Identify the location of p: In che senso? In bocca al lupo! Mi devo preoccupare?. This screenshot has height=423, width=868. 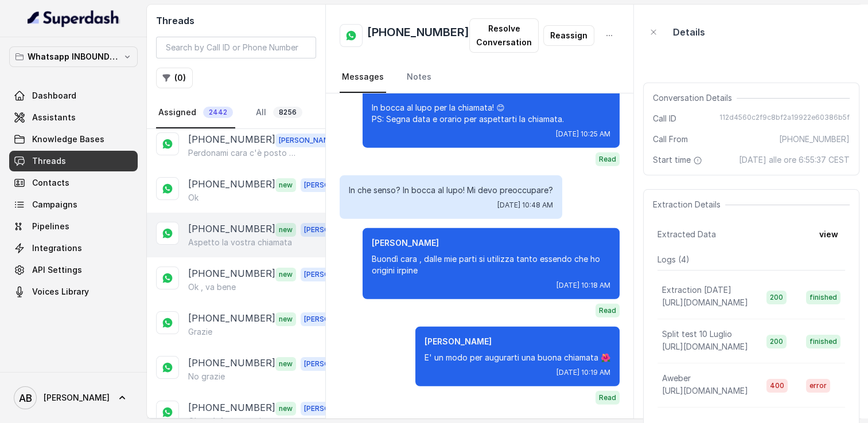
(451, 190).